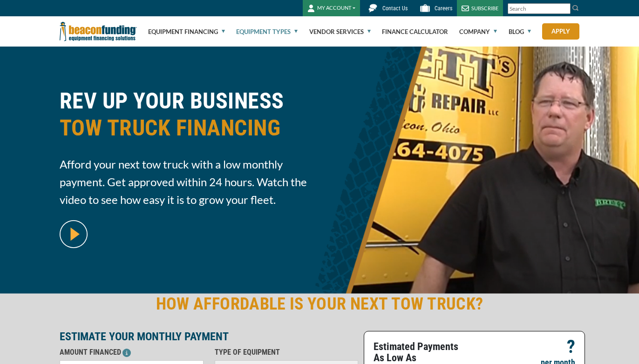  I want to click on span: Contact Us, so click(395, 8).